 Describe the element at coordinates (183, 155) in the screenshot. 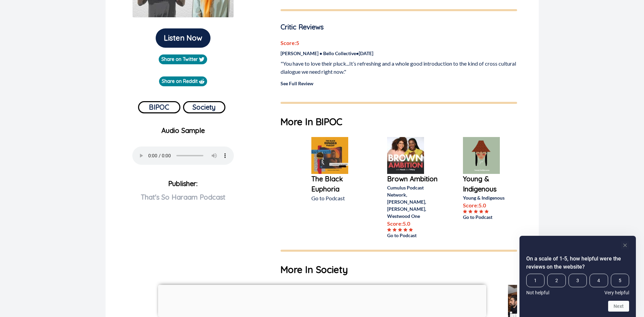

I see `audio: Your browser does not support the audio element` at that location.